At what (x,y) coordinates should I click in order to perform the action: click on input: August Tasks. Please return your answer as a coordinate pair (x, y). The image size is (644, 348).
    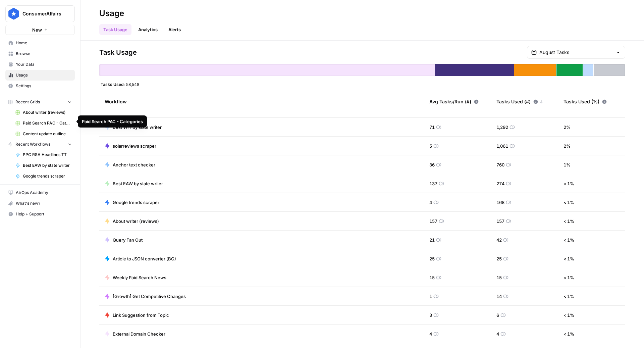
    Looking at the image, I should click on (576, 52).